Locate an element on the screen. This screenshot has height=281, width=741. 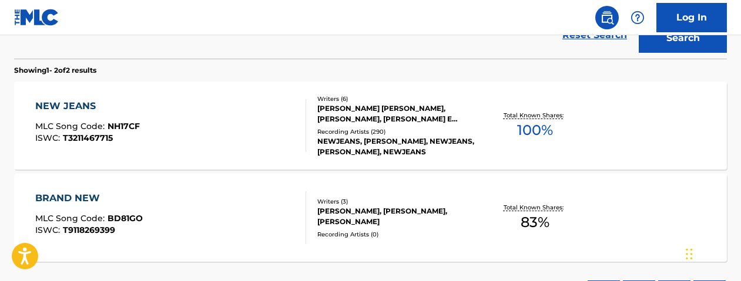
span: NH17CF is located at coordinates (123, 126).